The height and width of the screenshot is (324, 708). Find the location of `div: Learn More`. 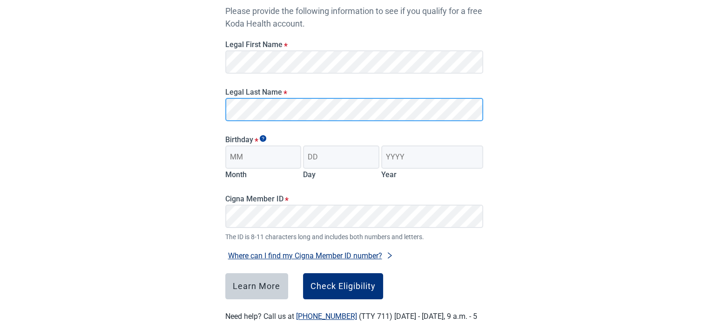

div: Learn More is located at coordinates (257, 286).